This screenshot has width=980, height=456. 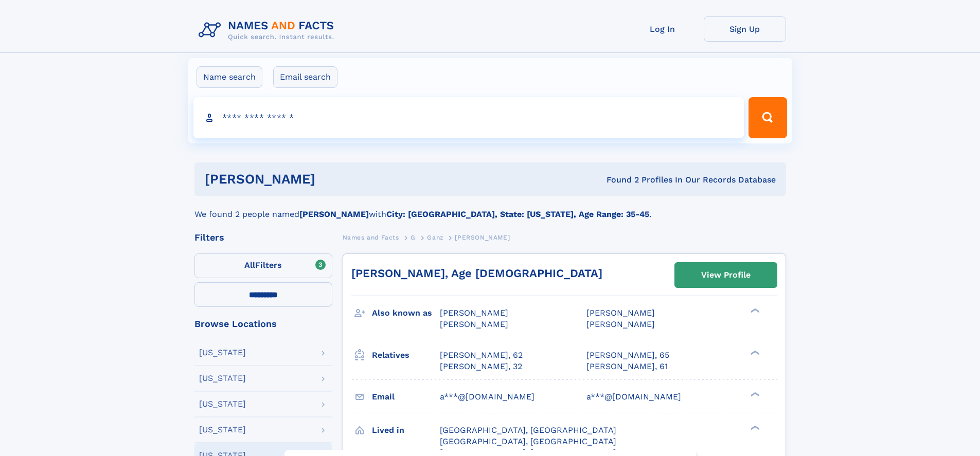 What do you see at coordinates (269, 30) in the screenshot?
I see `img: Logo Names and Facts` at bounding box center [269, 30].